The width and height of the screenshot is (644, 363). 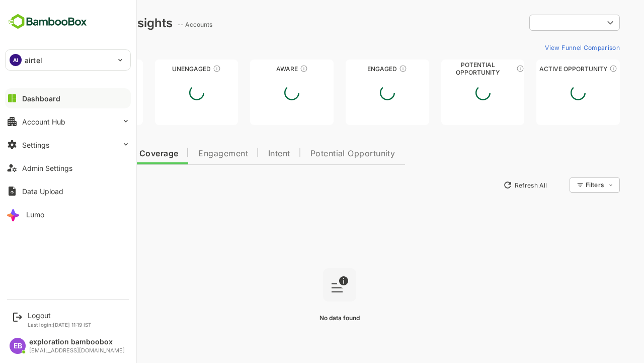 What do you see at coordinates (161, 69) in the screenshot?
I see `div: Unengaged` at bounding box center [161, 69].